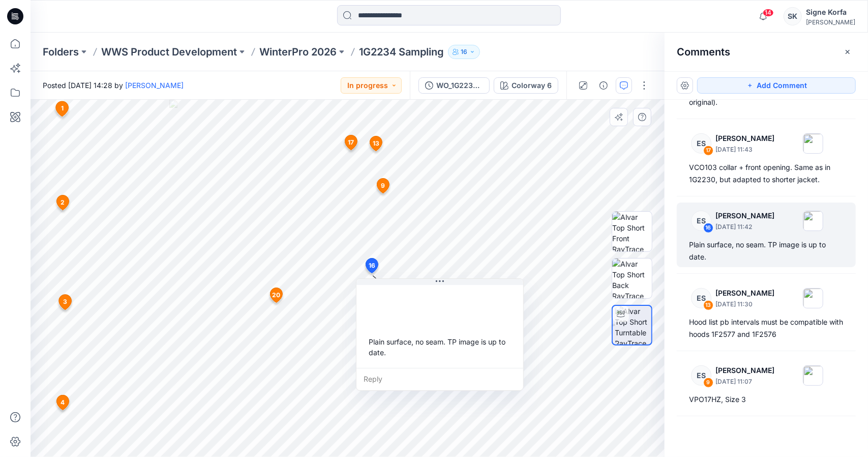 The width and height of the screenshot is (868, 457). I want to click on span: 13, so click(376, 144).